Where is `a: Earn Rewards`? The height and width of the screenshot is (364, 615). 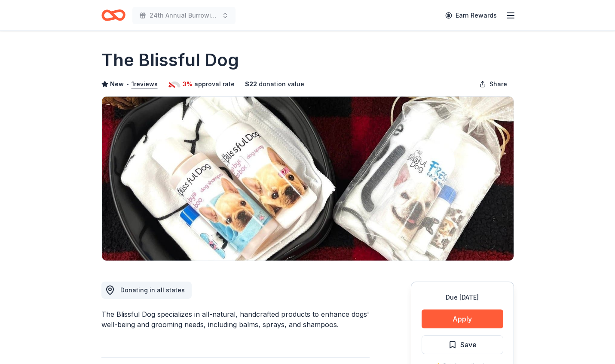
a: Earn Rewards is located at coordinates (472, 15).